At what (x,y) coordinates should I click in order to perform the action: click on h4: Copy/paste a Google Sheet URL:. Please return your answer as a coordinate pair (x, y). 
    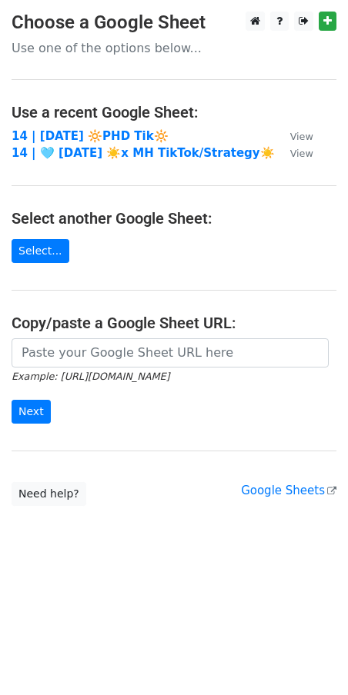
    Looking at the image, I should click on (174, 323).